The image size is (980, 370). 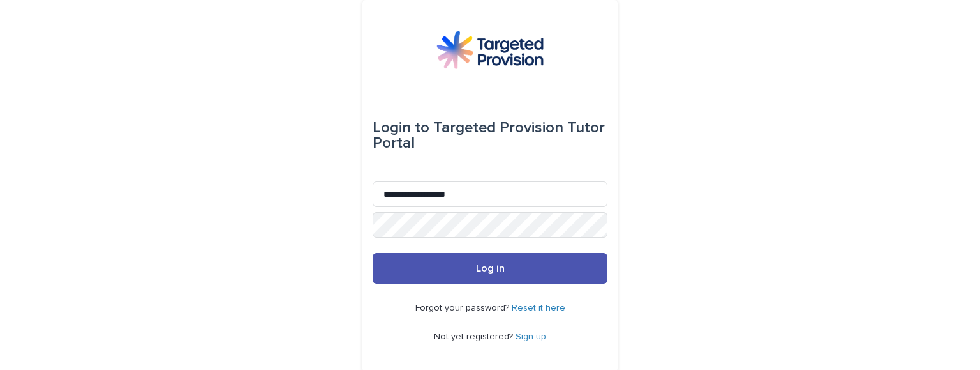 I want to click on a: Reset it here, so click(x=539, y=308).